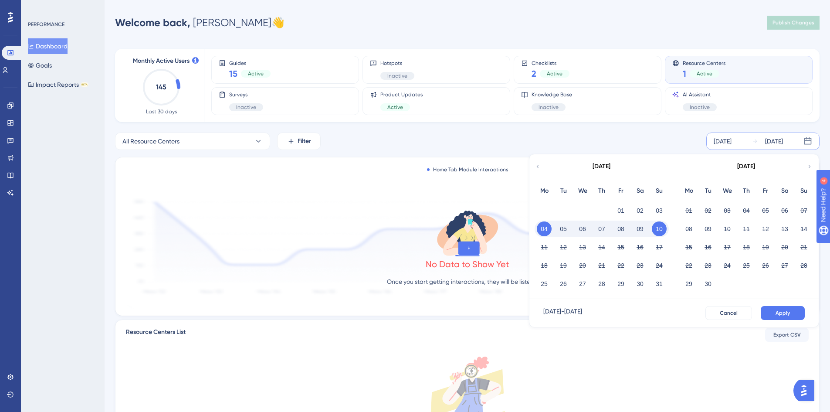 The height and width of the screenshot is (412, 830). I want to click on span: Product Updates, so click(401, 95).